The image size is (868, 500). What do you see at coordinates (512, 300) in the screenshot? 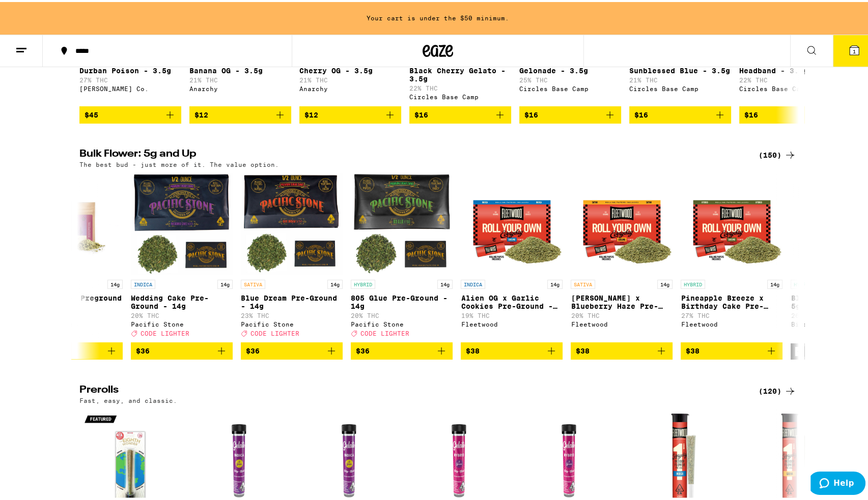
I see `p: Alien OG x Garlic Cookies Pre-Ground - 14g` at bounding box center [512, 300].